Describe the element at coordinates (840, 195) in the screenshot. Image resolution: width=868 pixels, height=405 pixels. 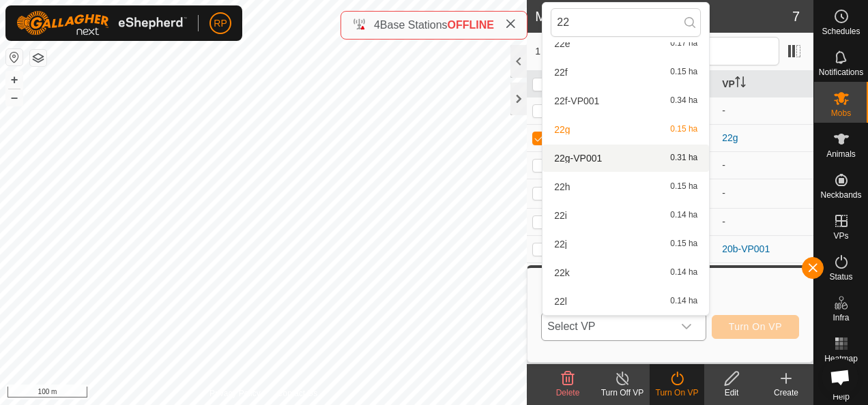
I see `span: Neckbands` at that location.